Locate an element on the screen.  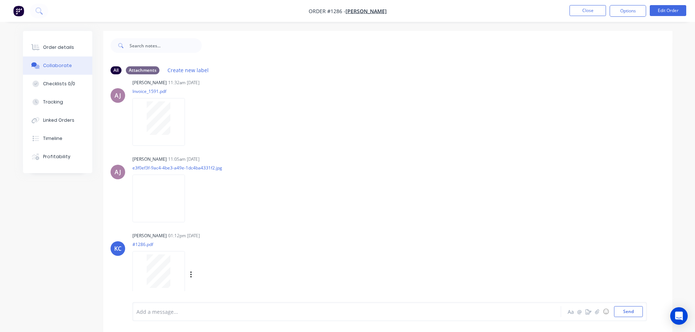
button: Edit Order is located at coordinates (668, 11).